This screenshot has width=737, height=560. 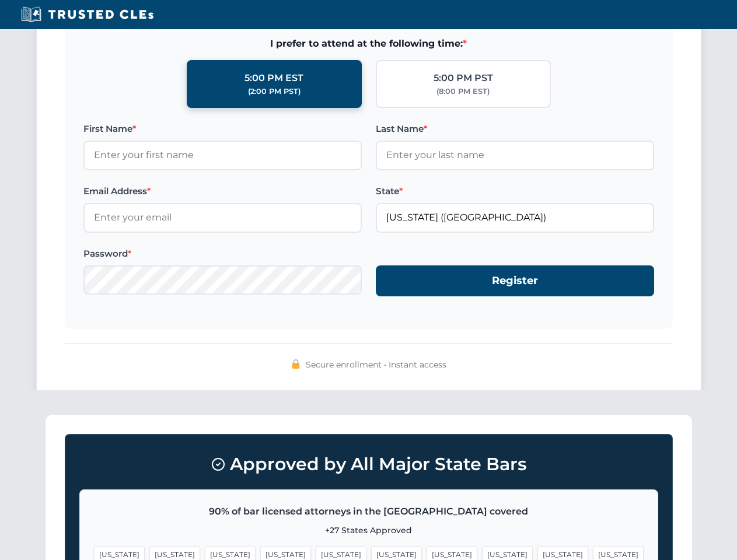 I want to click on div: (8:00 PM EST), so click(x=463, y=91).